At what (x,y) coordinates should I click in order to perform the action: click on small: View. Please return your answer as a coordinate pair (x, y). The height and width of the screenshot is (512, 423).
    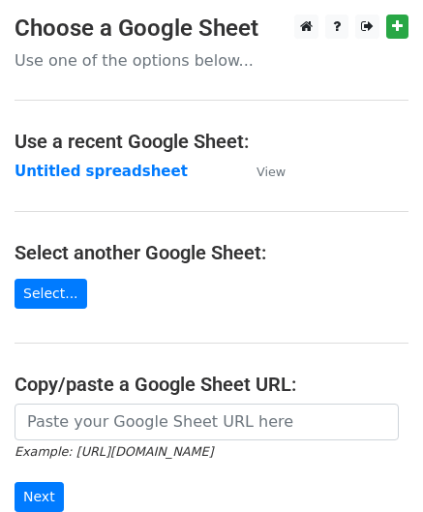
    Looking at the image, I should click on (271, 171).